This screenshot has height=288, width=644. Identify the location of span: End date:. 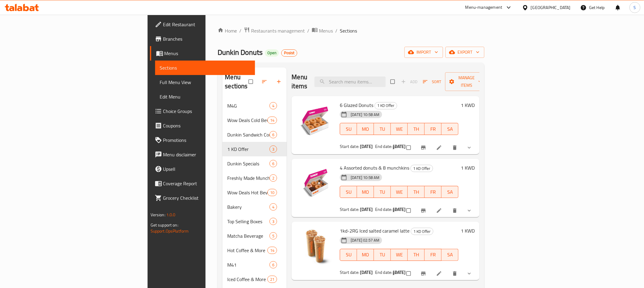
(383, 147).